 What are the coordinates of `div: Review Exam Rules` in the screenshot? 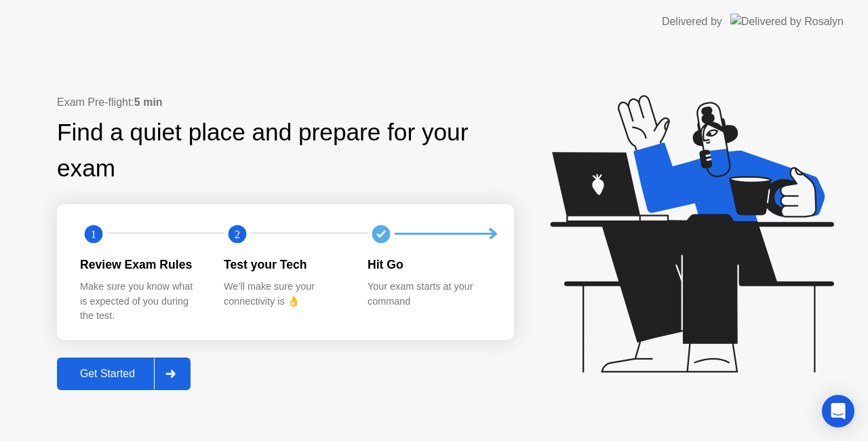 It's located at (141, 265).